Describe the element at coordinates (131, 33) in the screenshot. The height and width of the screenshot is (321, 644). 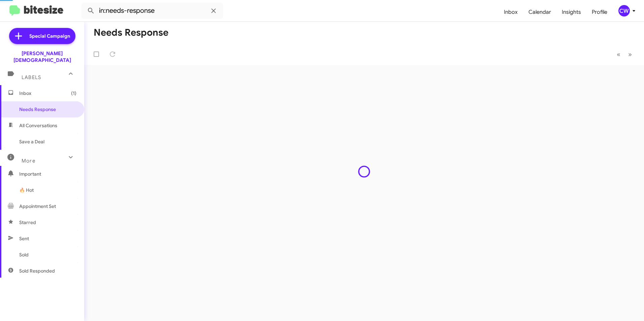
I see `h1: Needs Response` at that location.